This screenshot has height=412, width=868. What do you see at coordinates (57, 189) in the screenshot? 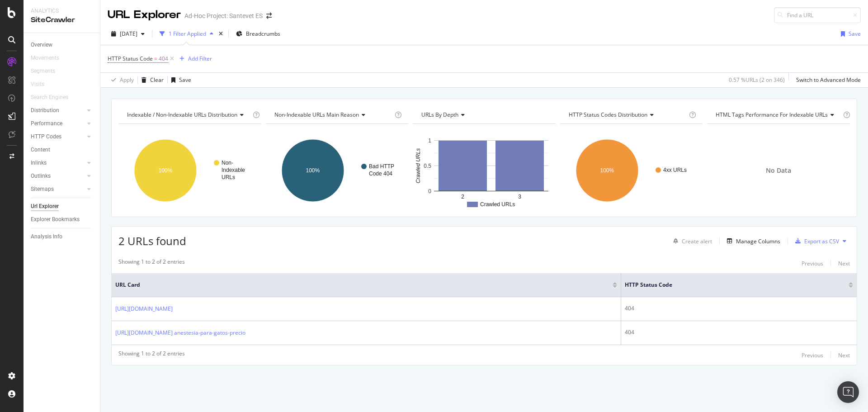
I see `a: Sitemaps` at bounding box center [57, 189].